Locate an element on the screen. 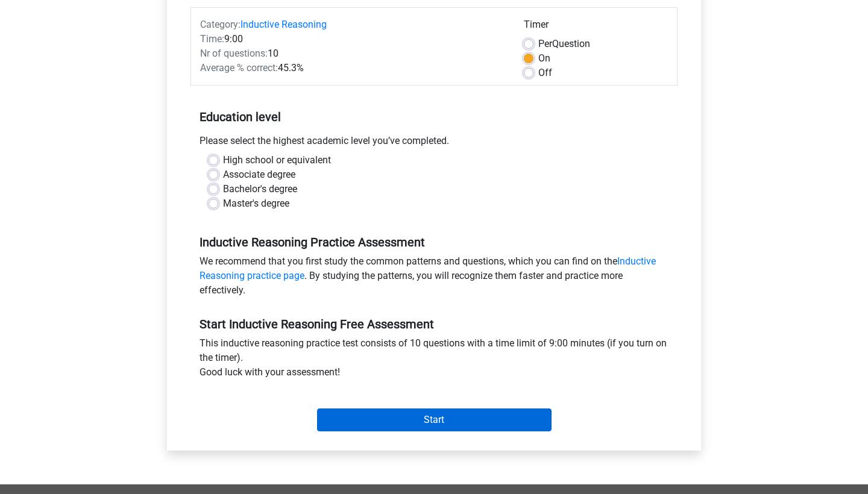 This screenshot has height=494, width=868. span: Time: is located at coordinates (212, 38).